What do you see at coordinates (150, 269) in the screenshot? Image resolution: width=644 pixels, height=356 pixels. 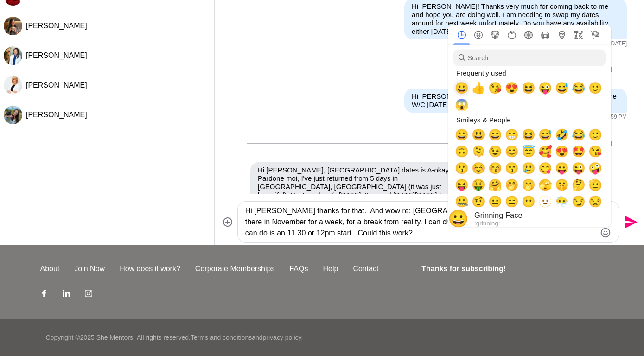 I see `a: How does it work?` at bounding box center [150, 269].